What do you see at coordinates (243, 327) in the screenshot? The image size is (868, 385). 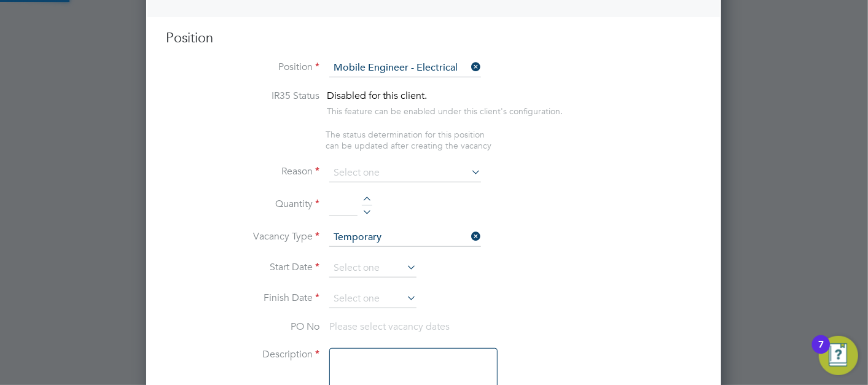 I see `label: PO No` at bounding box center [243, 327].